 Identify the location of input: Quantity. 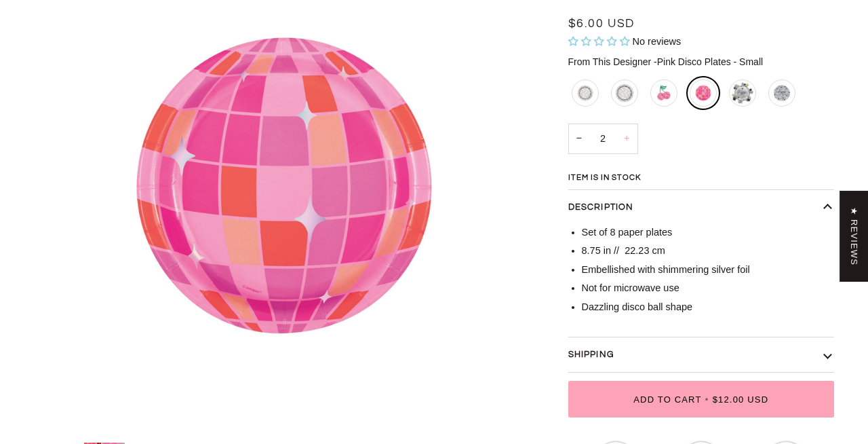
(603, 139).